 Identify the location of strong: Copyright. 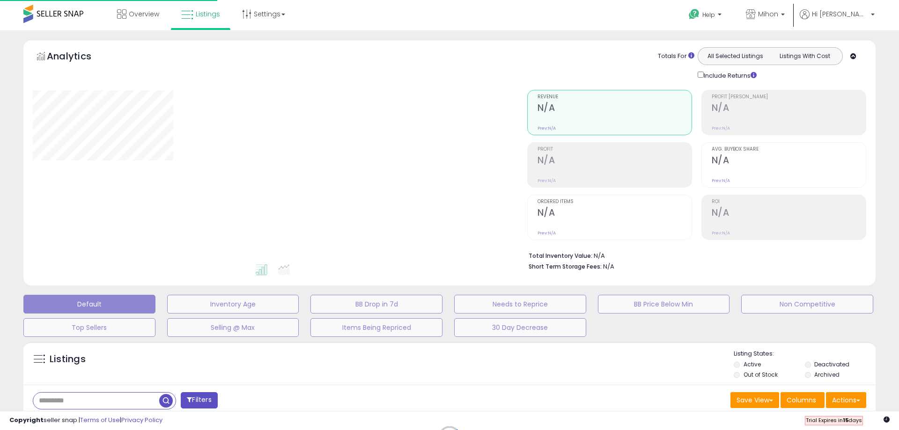
(26, 420).